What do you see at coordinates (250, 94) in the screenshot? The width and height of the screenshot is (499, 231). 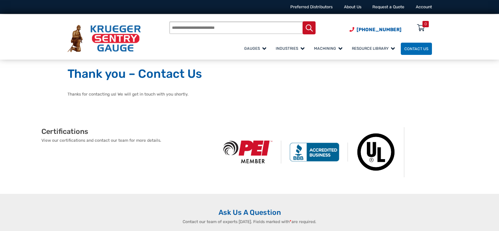 I see `p: Thanks for contacting us! We will get in touch with you shortly.` at bounding box center [250, 94].